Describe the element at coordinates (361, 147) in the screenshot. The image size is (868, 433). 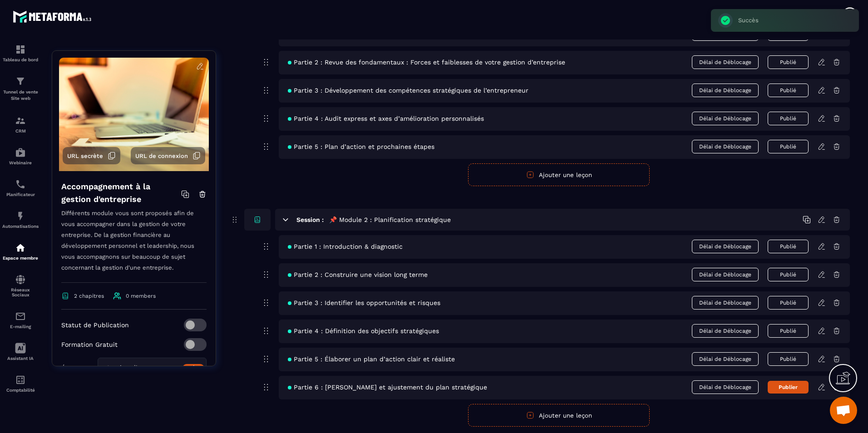
I see `span: Partie 5 : Plan d’action et prochaines étapes` at that location.